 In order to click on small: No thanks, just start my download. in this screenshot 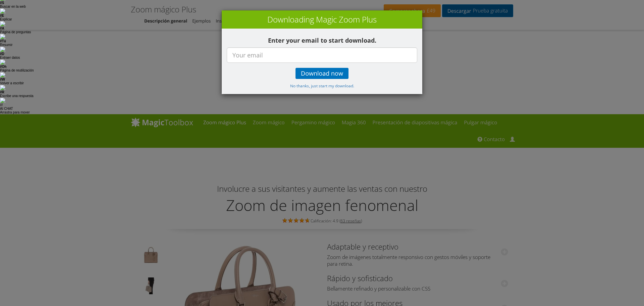, I will do `click(322, 86)`.